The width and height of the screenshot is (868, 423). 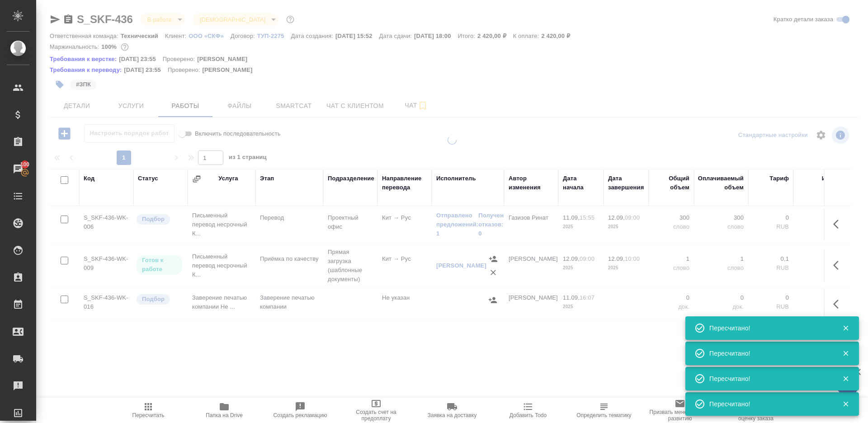 What do you see at coordinates (25, 164) in the screenshot?
I see `span: 100` at bounding box center [25, 164].